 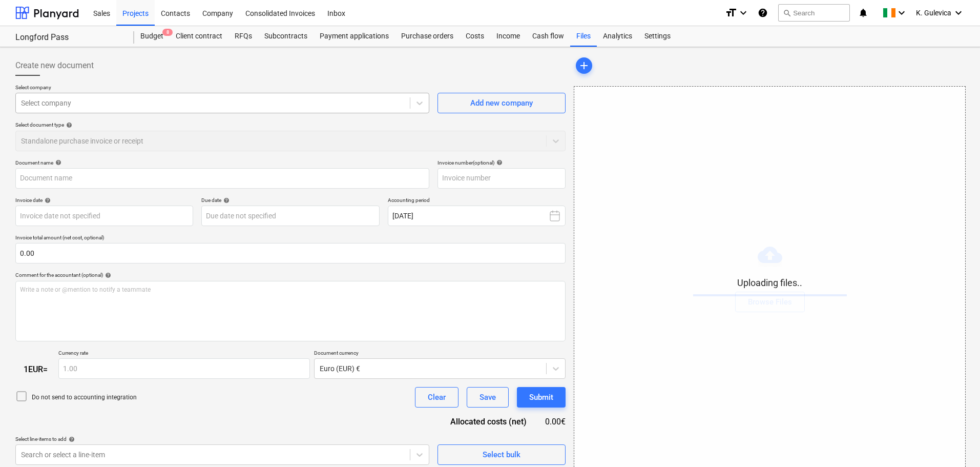 I want to click on i: notifications, so click(x=863, y=13).